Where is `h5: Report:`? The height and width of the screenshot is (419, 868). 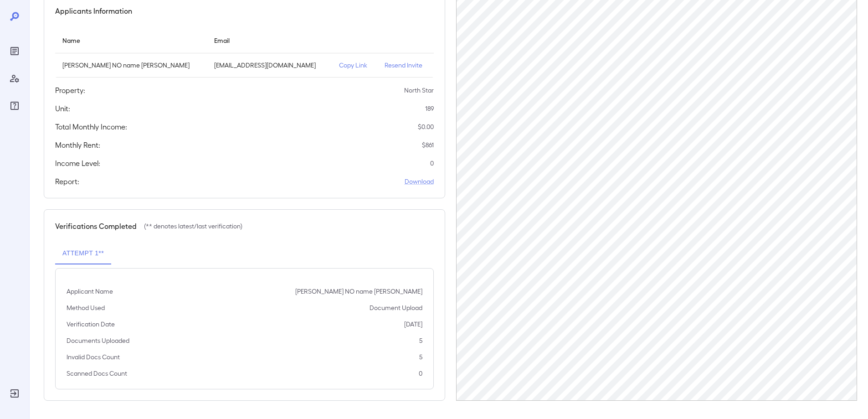
h5: Report: is located at coordinates (67, 181).